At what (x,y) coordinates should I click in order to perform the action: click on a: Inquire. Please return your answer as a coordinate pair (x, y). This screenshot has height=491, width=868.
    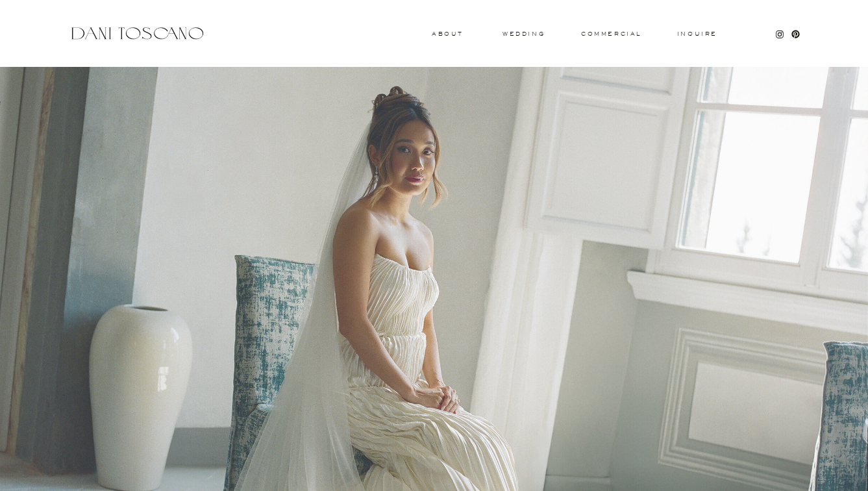
    Looking at the image, I should click on (698, 34).